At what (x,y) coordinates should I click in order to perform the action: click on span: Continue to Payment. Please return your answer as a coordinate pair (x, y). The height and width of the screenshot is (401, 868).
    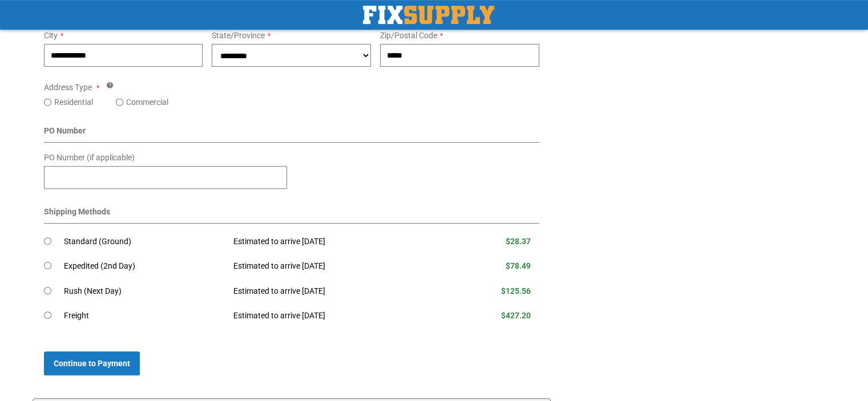
    Looking at the image, I should click on (92, 363).